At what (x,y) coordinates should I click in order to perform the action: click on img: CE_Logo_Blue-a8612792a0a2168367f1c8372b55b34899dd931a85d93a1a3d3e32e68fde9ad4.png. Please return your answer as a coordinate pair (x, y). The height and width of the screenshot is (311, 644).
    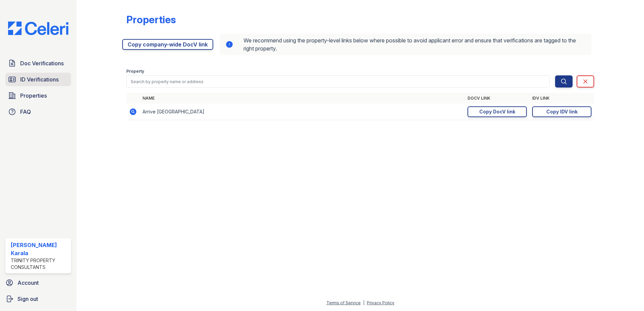
    Looking at the image, I should click on (38, 28).